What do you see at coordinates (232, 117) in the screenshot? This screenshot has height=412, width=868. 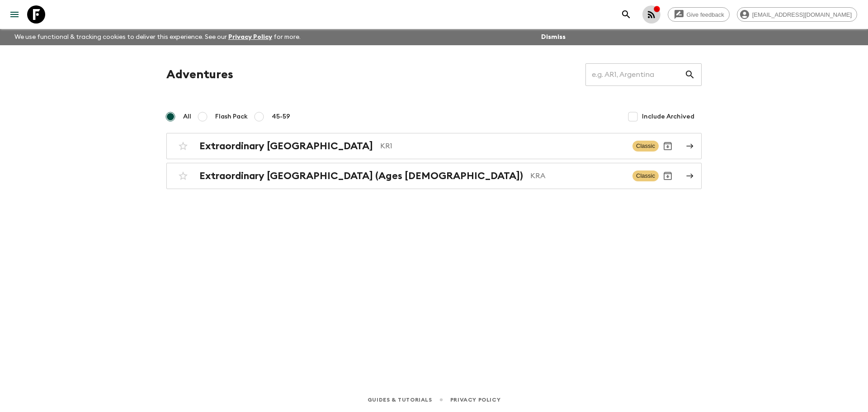 I see `span: Flash Pack` at bounding box center [232, 117].